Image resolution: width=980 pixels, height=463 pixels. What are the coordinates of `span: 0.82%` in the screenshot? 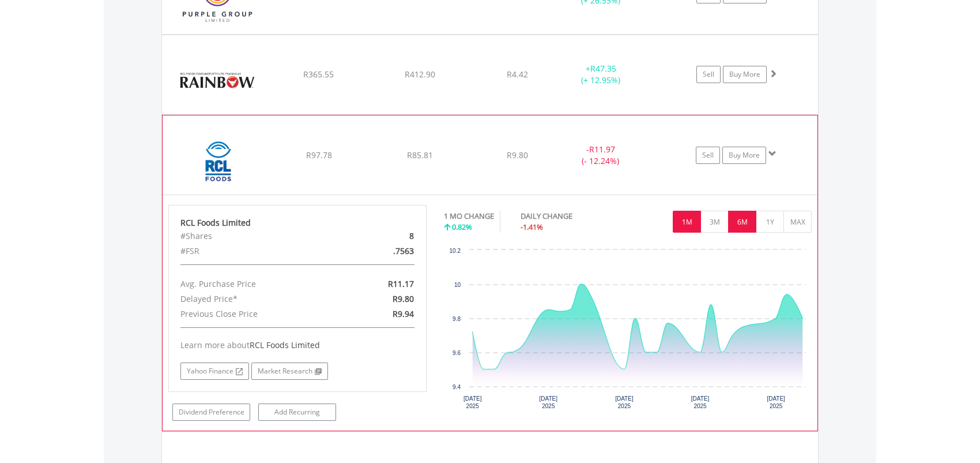 It's located at (462, 227).